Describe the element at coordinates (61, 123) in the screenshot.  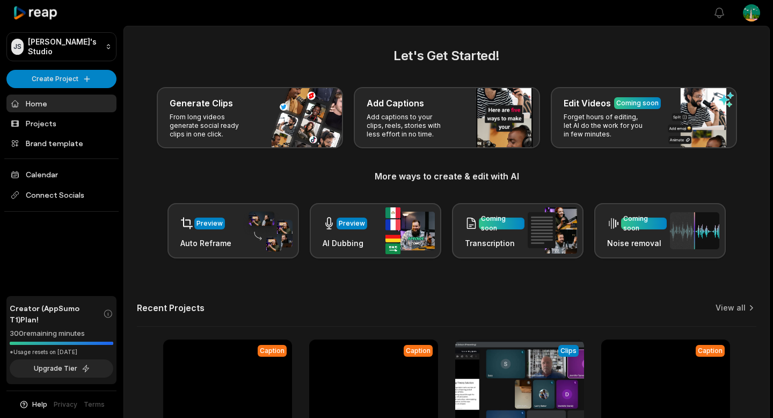
I see `a: Projects` at that location.